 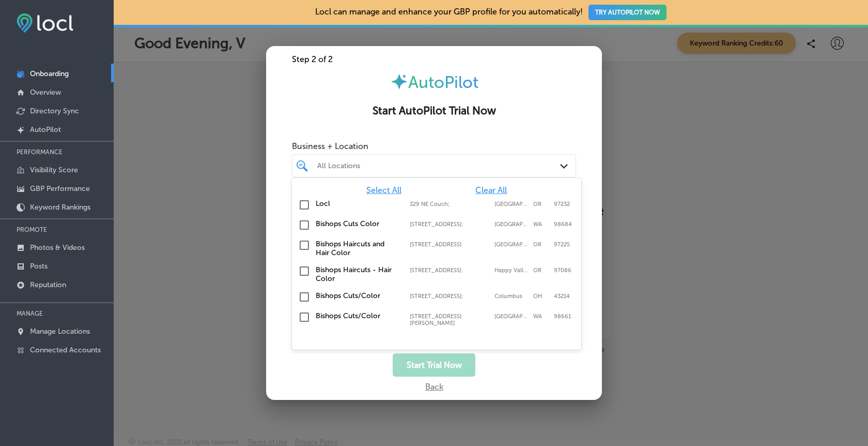 I want to click on p: Directory Sync, so click(x=54, y=111).